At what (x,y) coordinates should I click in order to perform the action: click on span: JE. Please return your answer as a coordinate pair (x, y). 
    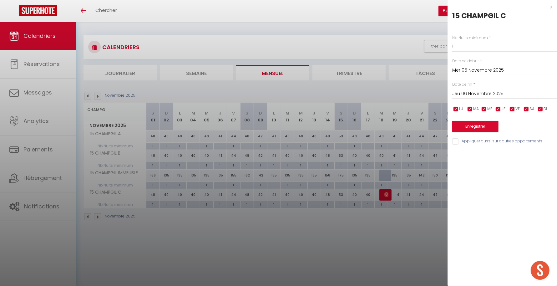
    Looking at the image, I should click on (503, 109).